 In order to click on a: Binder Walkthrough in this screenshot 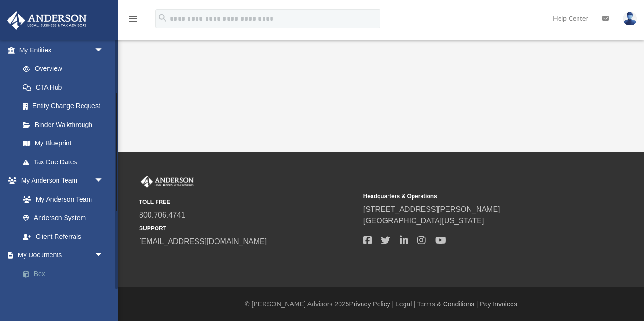, I will do `click(65, 125)`.